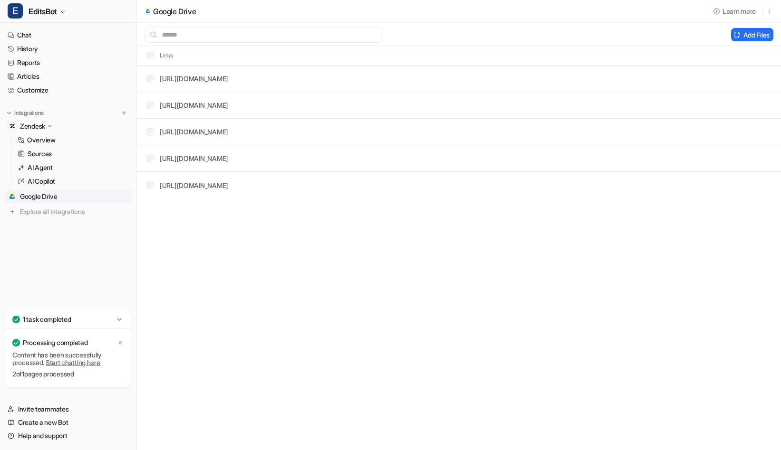  Describe the element at coordinates (174, 11) in the screenshot. I see `p: Google Drive` at that location.